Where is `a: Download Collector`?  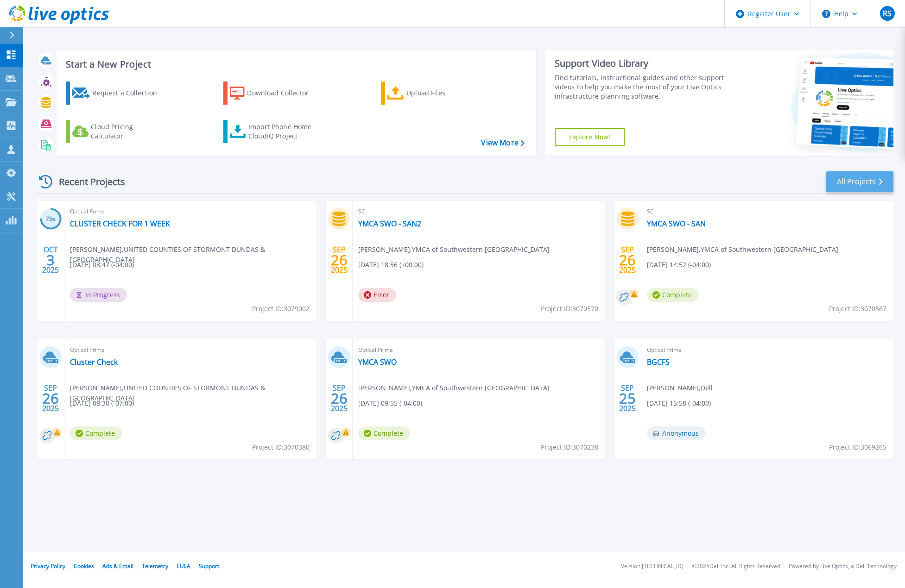
a: Download Collector is located at coordinates (275, 93).